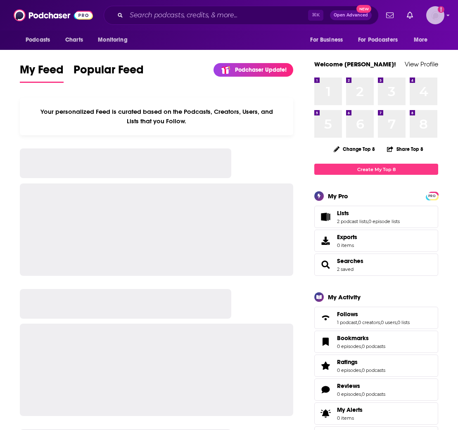  Describe the element at coordinates (352, 222) in the screenshot. I see `a: 2 podcast lists` at that location.